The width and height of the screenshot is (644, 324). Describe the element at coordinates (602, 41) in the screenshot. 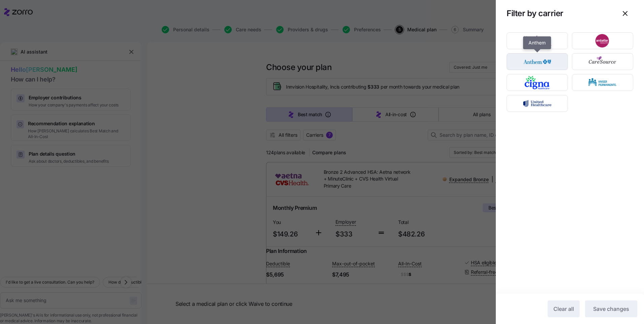

I see `img: Ambetter` at that location.